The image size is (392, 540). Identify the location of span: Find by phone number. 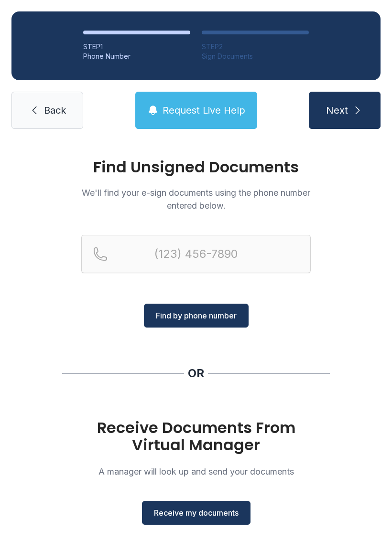
(196, 315).